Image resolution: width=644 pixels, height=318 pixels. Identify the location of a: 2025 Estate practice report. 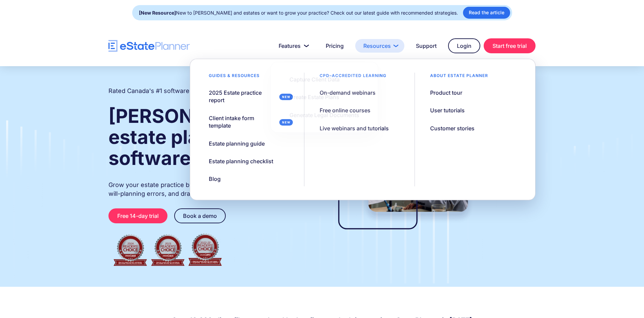
(248, 96).